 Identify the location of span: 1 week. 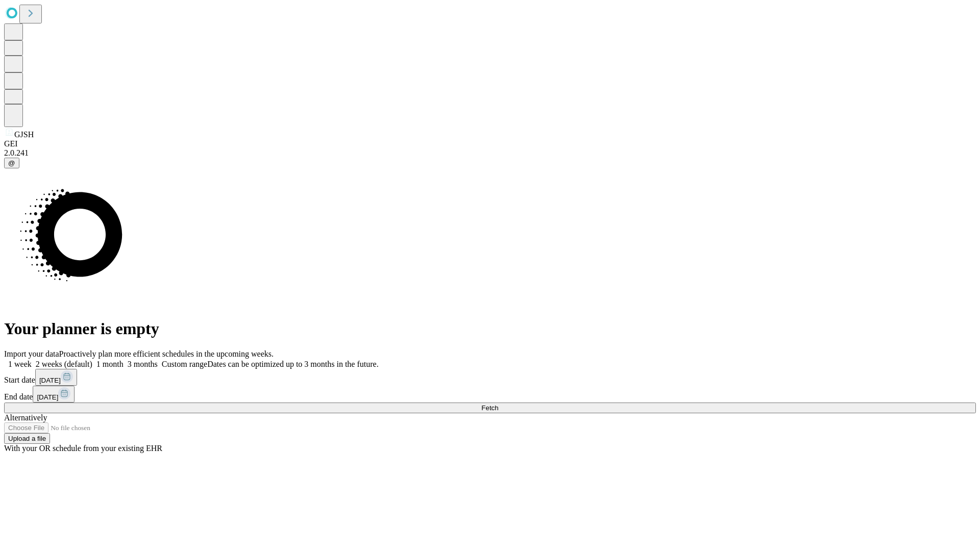
(20, 364).